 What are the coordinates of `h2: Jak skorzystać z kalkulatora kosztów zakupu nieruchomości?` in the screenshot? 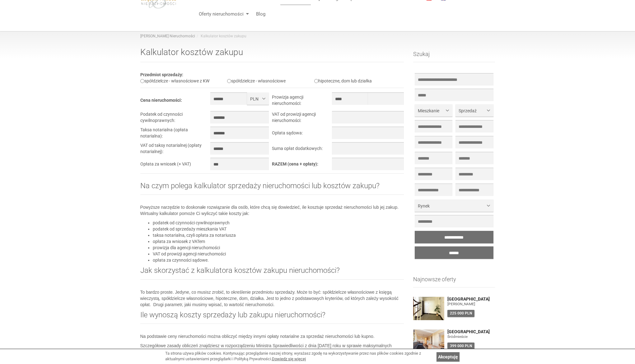 It's located at (272, 273).